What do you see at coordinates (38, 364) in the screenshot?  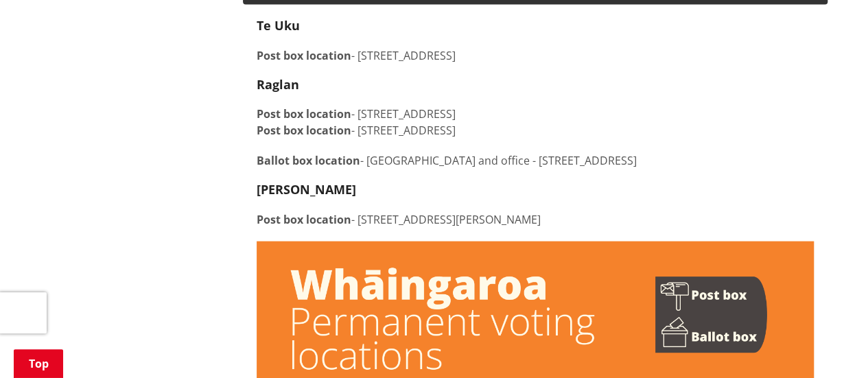 I see `a: Top` at bounding box center [38, 364].